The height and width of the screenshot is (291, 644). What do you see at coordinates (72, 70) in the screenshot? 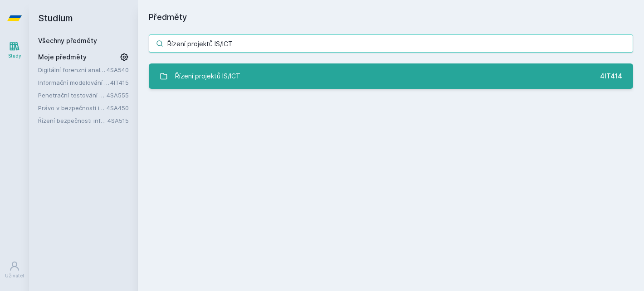
I see `a: Digitální forenzní analýza` at bounding box center [72, 70].